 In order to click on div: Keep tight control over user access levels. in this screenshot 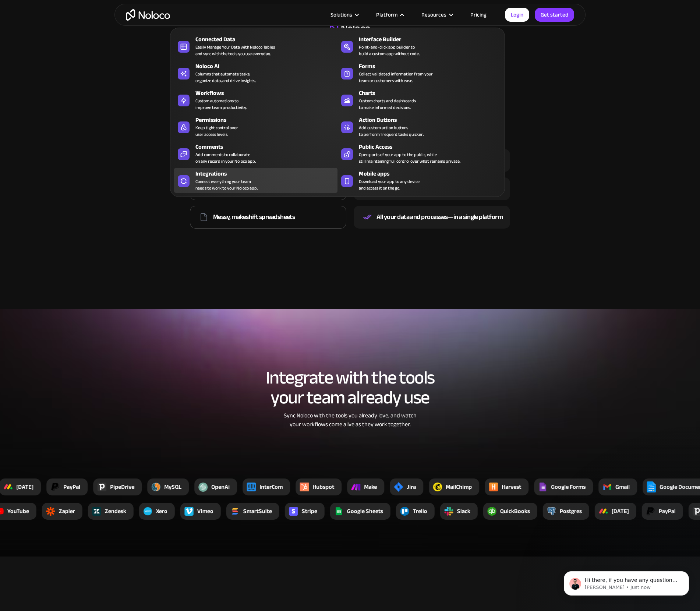, I will do `click(217, 131)`.